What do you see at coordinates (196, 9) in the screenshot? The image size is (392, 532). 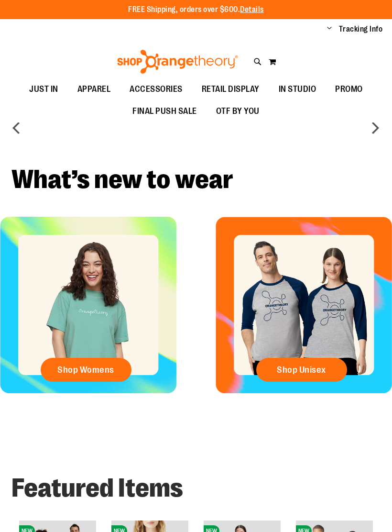 I see `p: FREE Shipping, orders over $600.` at bounding box center [196, 9].